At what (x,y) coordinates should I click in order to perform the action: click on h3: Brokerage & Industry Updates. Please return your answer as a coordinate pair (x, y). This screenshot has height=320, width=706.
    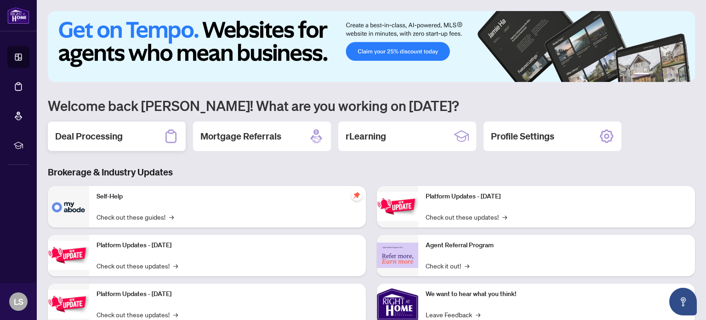
    Looking at the image, I should click on (372, 172).